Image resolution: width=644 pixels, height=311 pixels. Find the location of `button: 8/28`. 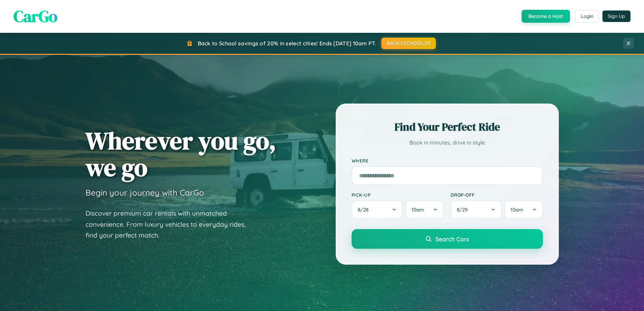

button: 8/28 is located at coordinates (378, 209).